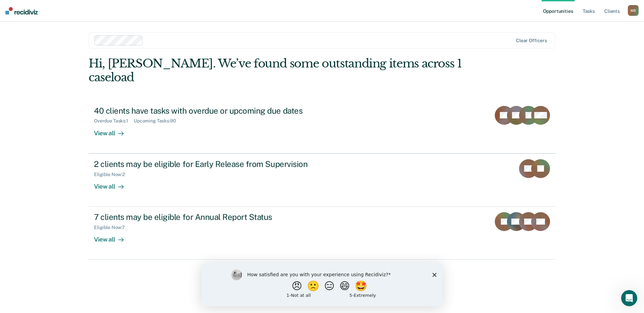 Image resolution: width=644 pixels, height=313 pixels. What do you see at coordinates (633, 10) in the screenshot?
I see `button: MB` at bounding box center [633, 10].